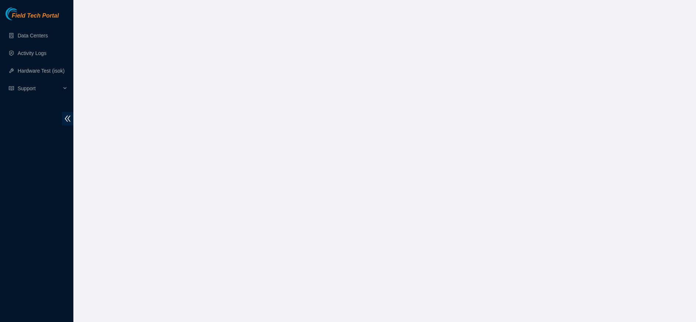  I want to click on span: Field Tech Portal, so click(35, 16).